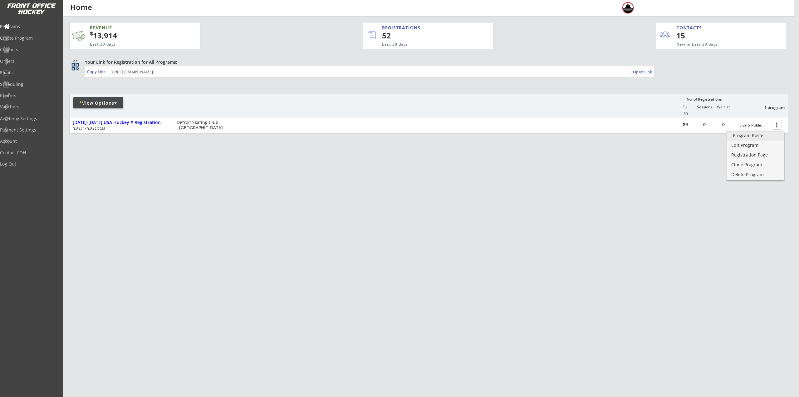  Describe the element at coordinates (755, 155) in the screenshot. I see `div: Registration Page` at that location.